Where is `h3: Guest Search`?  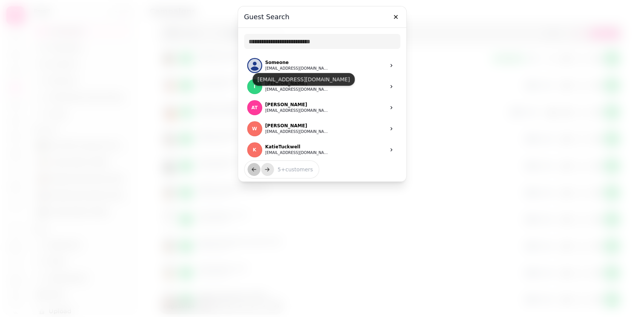 h3: Guest Search is located at coordinates (322, 17).